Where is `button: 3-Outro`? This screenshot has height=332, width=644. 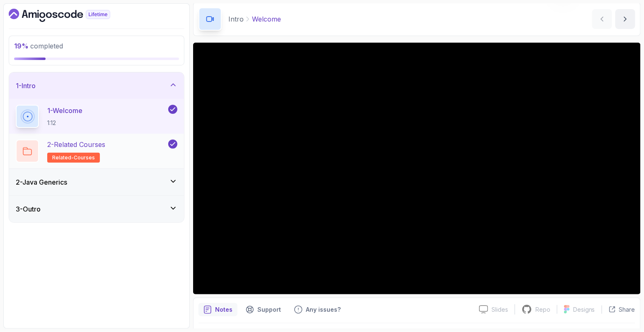
button: 3-Outro is located at coordinates (97, 209).